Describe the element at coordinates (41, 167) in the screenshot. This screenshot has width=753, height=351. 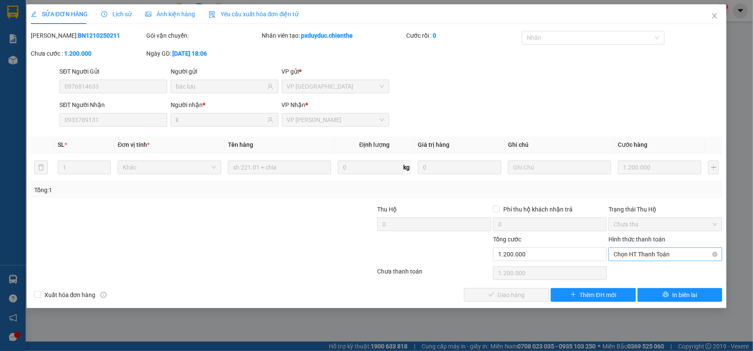
I see `button: delete` at that location.